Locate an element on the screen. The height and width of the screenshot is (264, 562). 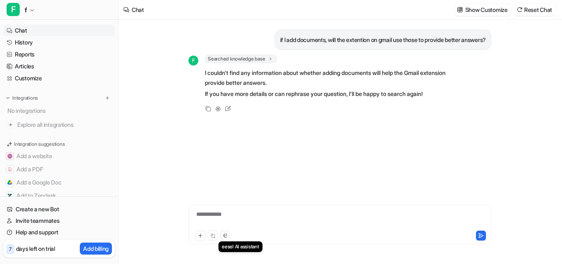
a: Help and support is located at coordinates (59, 232).